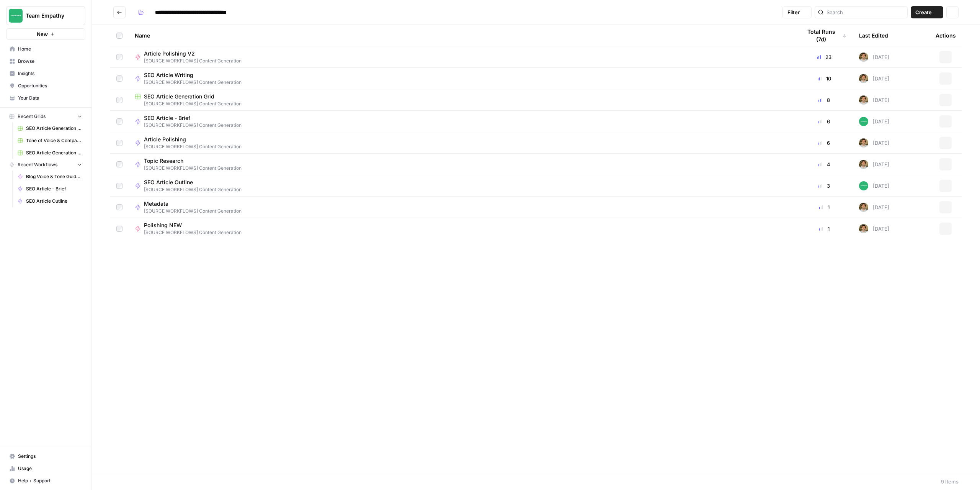 This screenshot has width=980, height=490. Describe the element at coordinates (45, 480) in the screenshot. I see `button: Help + Support` at that location.